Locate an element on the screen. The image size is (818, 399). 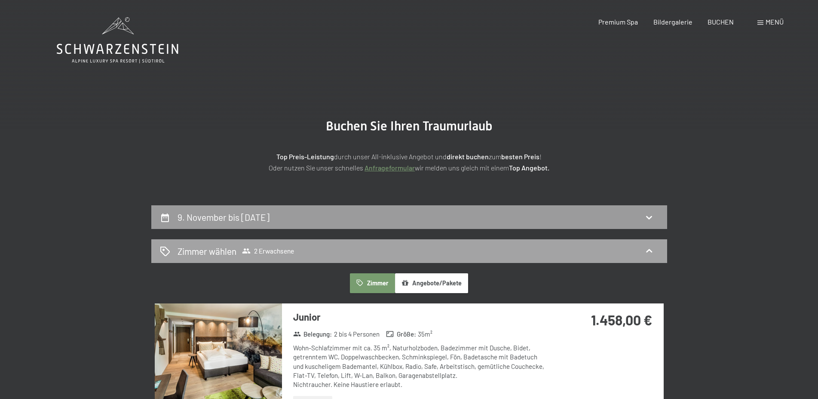
strong: Belegung : is located at coordinates (313, 334).